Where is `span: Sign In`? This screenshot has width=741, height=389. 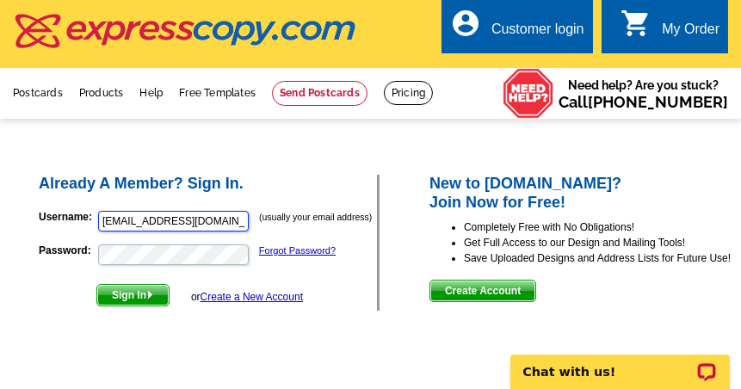
span: Sign In is located at coordinates (133, 295).